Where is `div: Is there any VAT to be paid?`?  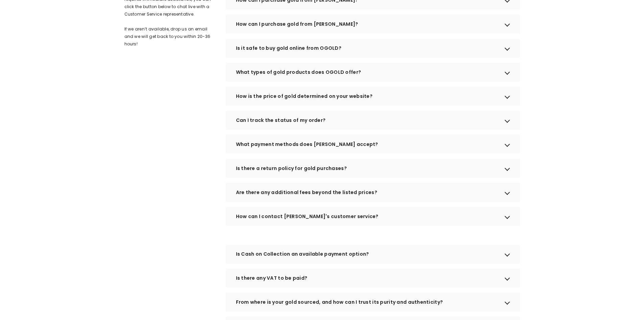
div: Is there any VAT to be paid? is located at coordinates (373, 278).